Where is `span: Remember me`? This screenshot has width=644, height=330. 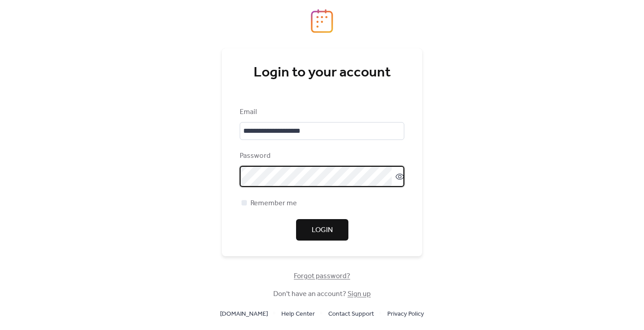 span: Remember me is located at coordinates (274, 203).